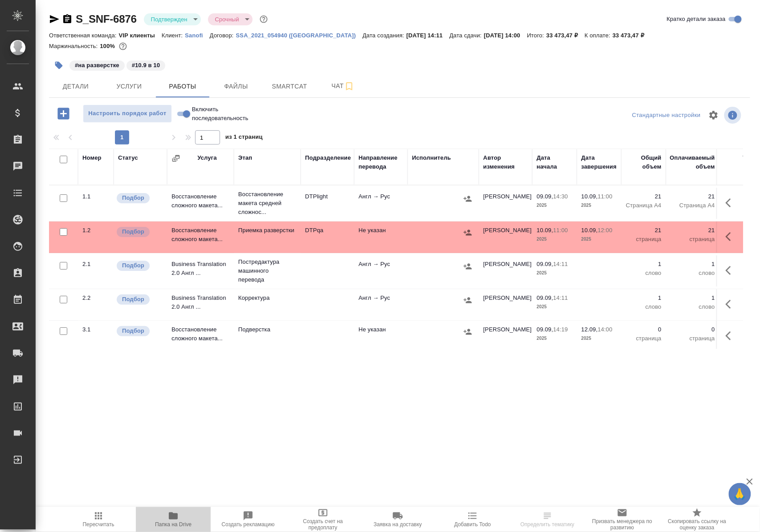 The height and width of the screenshot is (532, 760). I want to click on div: 3.1, so click(96, 330).